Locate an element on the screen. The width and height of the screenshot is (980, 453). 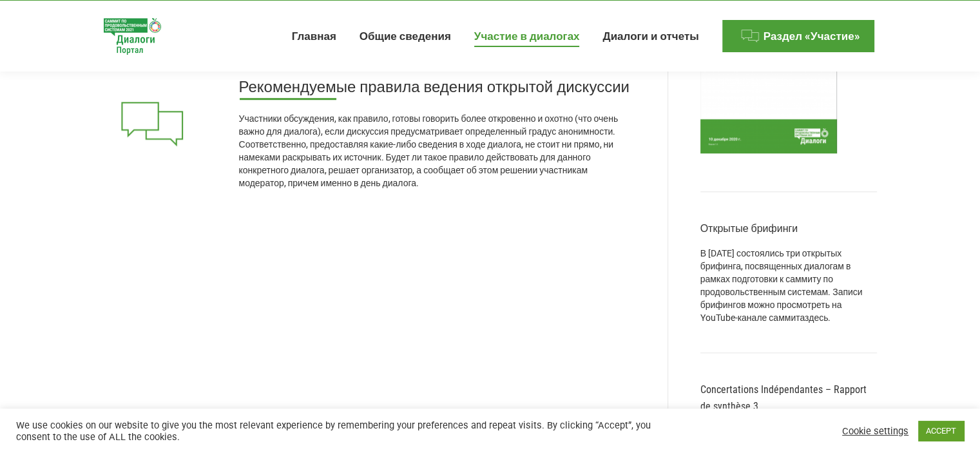
h3: Рекомендуемые правила ведения открытой дискуссии is located at coordinates (437, 88).